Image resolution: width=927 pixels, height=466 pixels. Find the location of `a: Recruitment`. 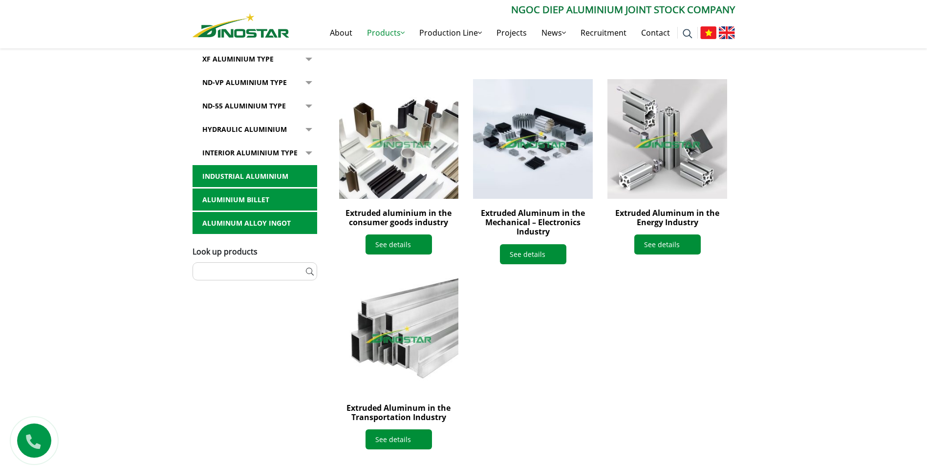

a: Recruitment is located at coordinates (603, 33).